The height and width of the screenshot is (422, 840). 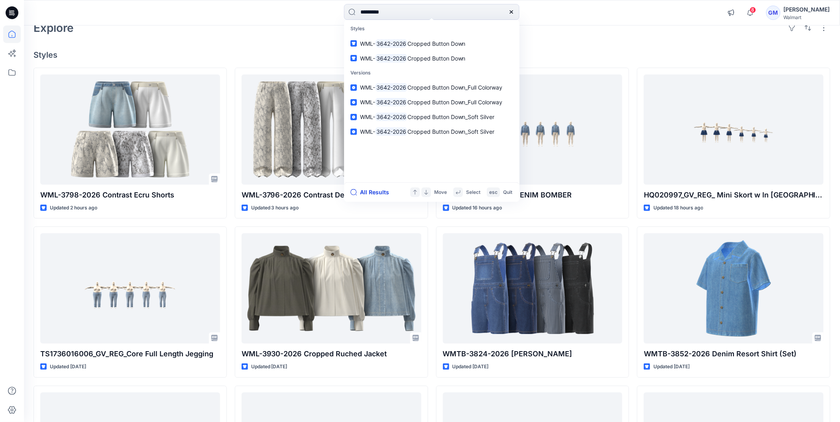 What do you see at coordinates (372, 192) in the screenshot?
I see `a: All Results` at bounding box center [372, 192].